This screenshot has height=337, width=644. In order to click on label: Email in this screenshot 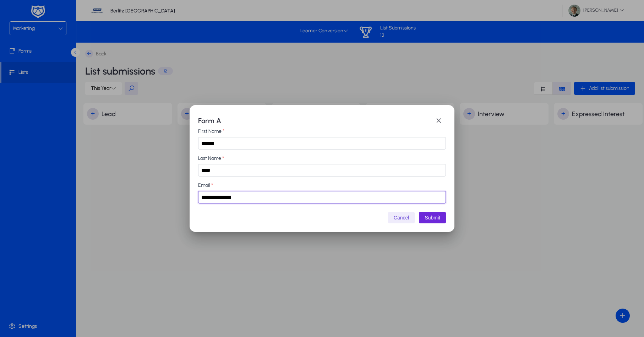, I will do `click(322, 185)`.